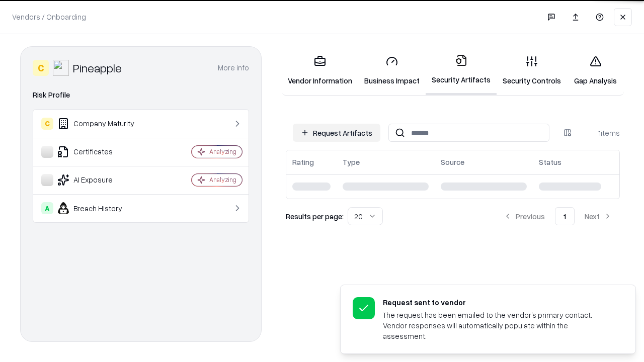 Image resolution: width=644 pixels, height=362 pixels. What do you see at coordinates (595, 70) in the screenshot?
I see `a: Gap Analysis` at bounding box center [595, 70].